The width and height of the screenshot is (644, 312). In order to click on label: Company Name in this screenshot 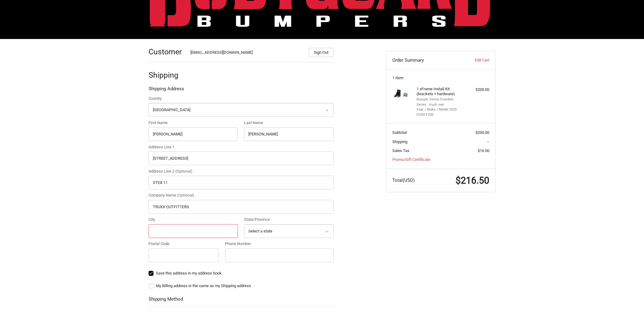, I will do `click(241, 195)`.